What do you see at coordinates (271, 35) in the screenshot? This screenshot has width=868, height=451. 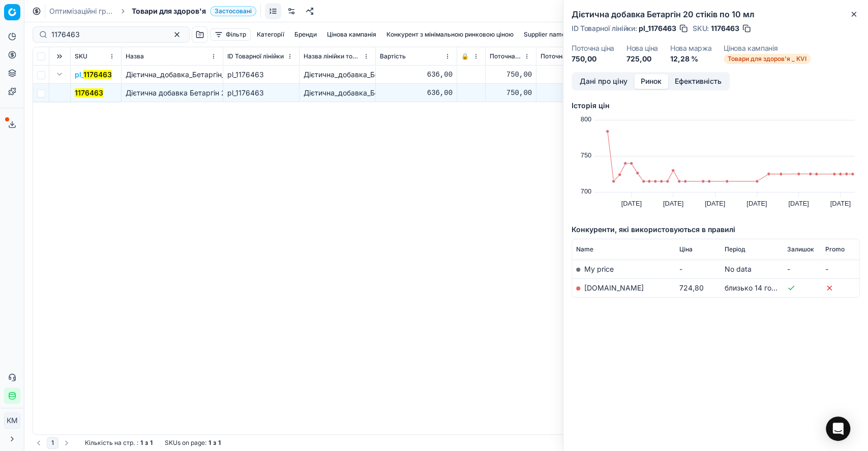 I see `button: Категорії` at bounding box center [271, 35].